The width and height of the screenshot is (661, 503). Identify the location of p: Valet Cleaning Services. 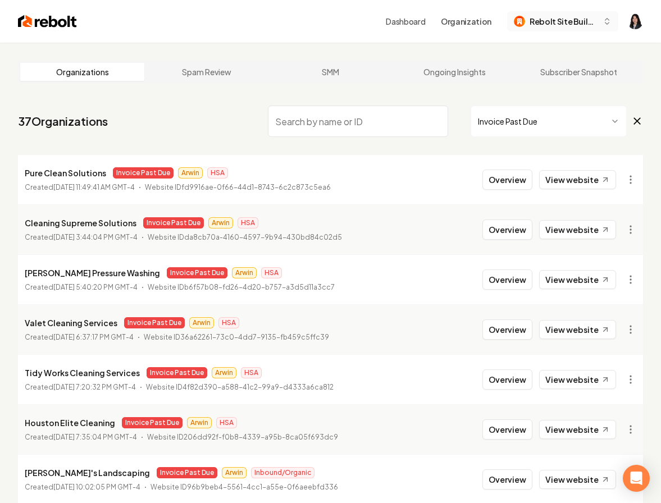
(71, 323).